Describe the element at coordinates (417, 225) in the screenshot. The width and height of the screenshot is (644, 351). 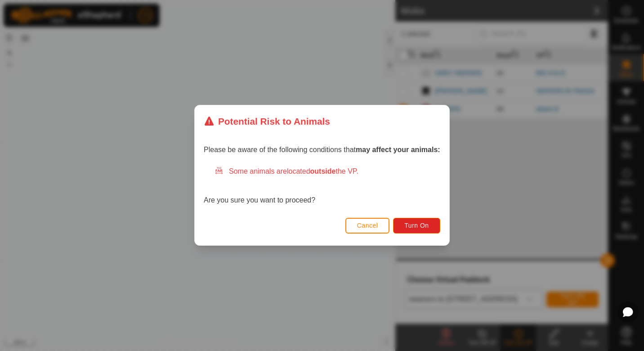
I see `button: Turn On` at that location.